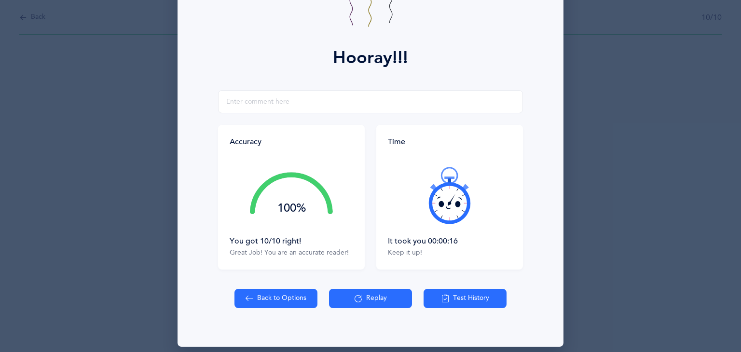 The image size is (741, 352). Describe the element at coordinates (371, 102) in the screenshot. I see `input: Enter comment here` at that location.